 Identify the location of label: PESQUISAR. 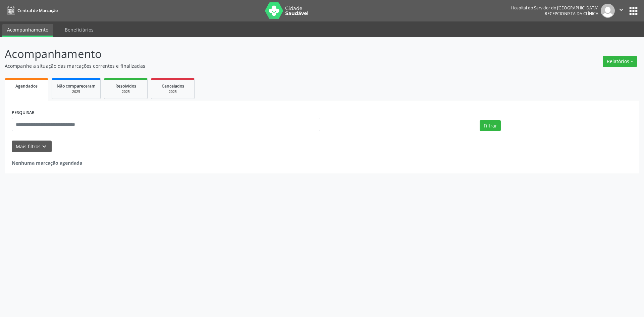
(23, 113).